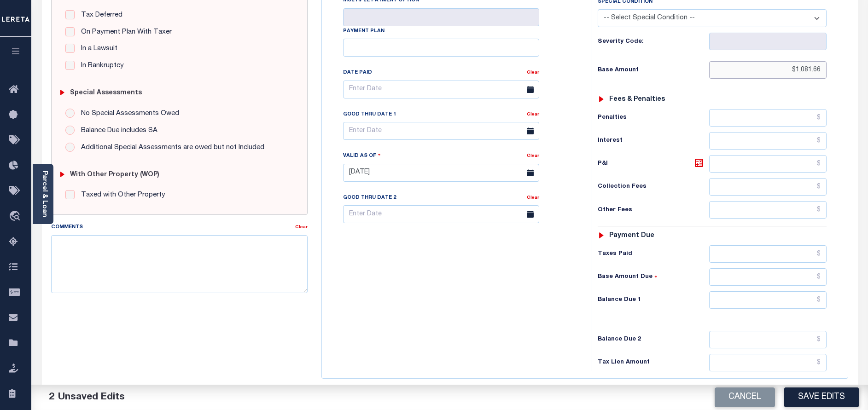 This screenshot has width=868, height=410. I want to click on h6: Collection Fees, so click(653, 187).